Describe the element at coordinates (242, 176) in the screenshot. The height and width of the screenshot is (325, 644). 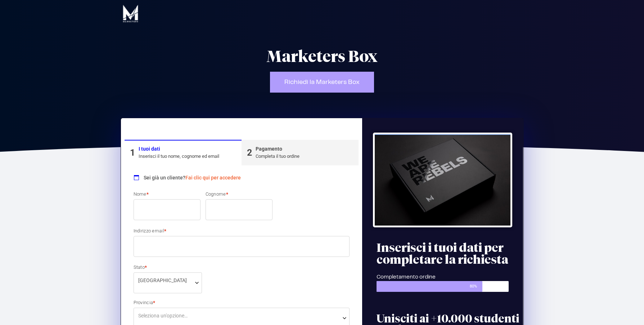
I see `div: Sei già un cliente?` at that location.